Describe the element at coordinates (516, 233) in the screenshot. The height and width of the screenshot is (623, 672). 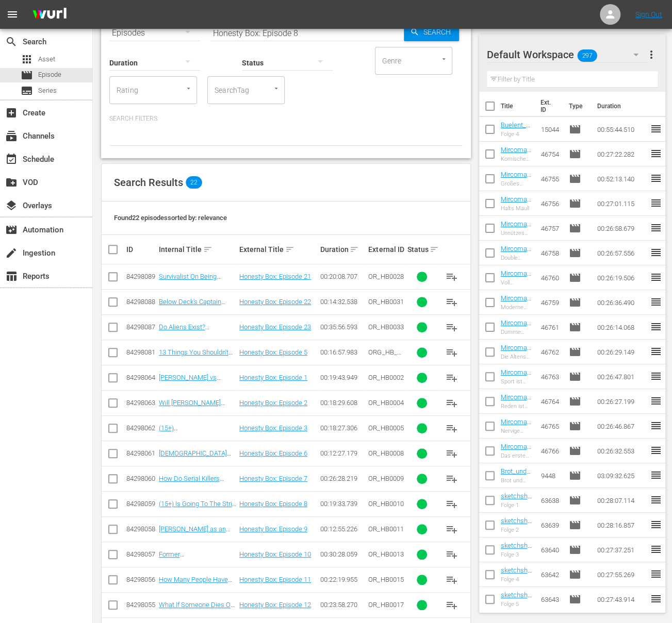
I see `div: Unnützes Gelaber` at that location.